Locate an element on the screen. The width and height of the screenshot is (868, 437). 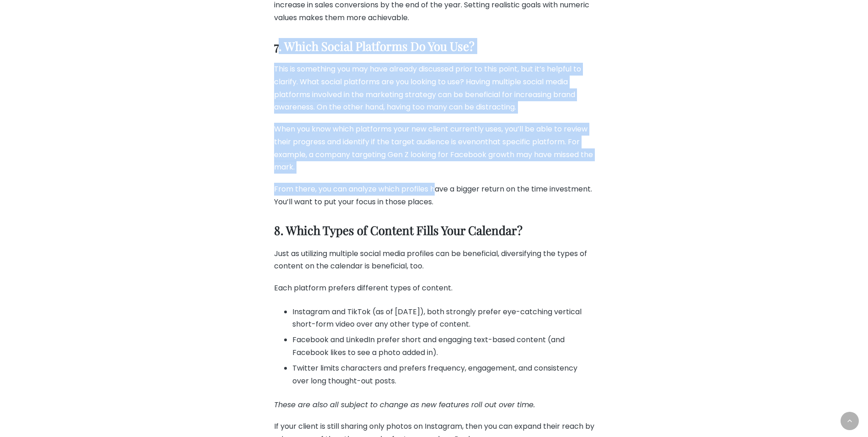
em: These are also all subject to change as new features roll out over time. is located at coordinates (404, 405).